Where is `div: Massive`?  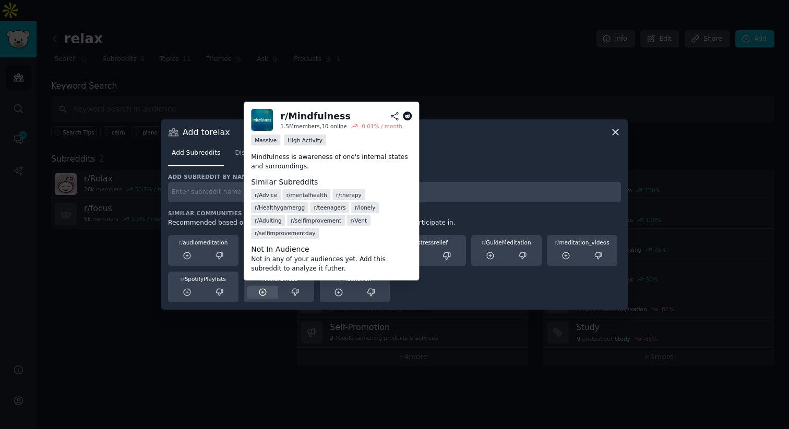 div: Massive is located at coordinates (265, 140).